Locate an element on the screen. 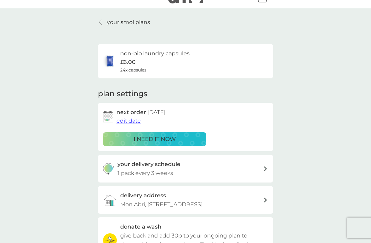 The width and height of the screenshot is (371, 243). h3: your delivery schedule is located at coordinates (149, 164).